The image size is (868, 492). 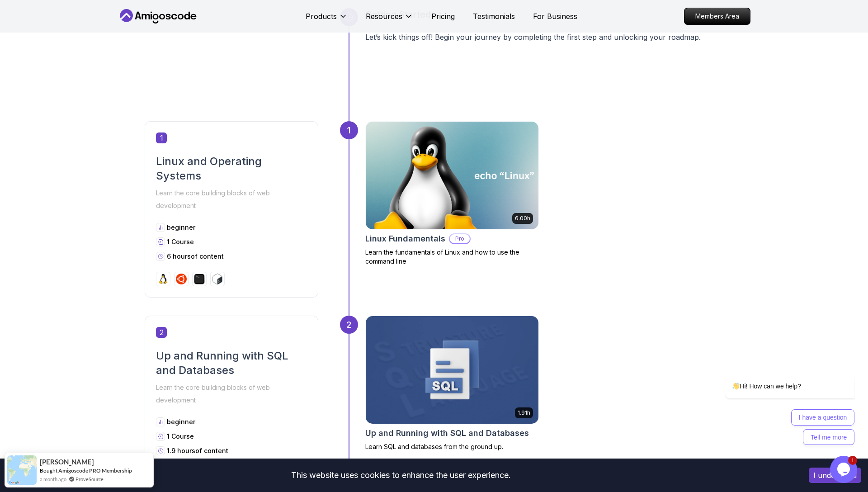 I want to click on span: 1, so click(x=161, y=138).